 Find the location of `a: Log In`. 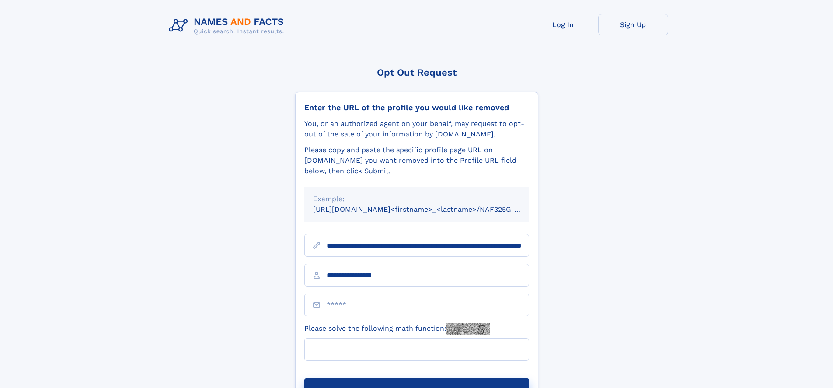

a: Log In is located at coordinates (563, 24).